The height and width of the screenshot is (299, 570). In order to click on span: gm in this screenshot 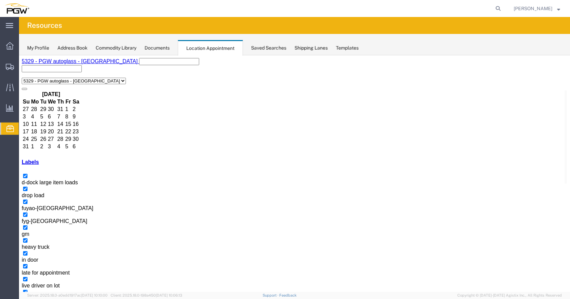, I will do `click(6, 178)`.